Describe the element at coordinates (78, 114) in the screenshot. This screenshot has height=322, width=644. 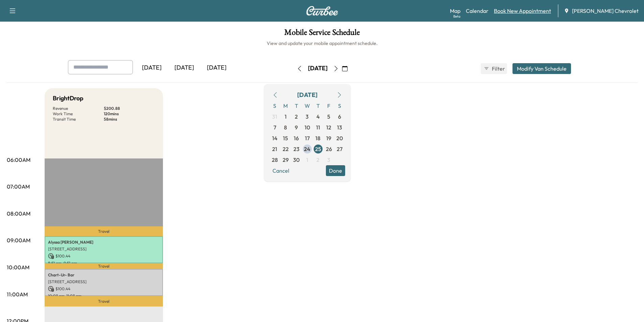
I see `p: Work Time` at that location.